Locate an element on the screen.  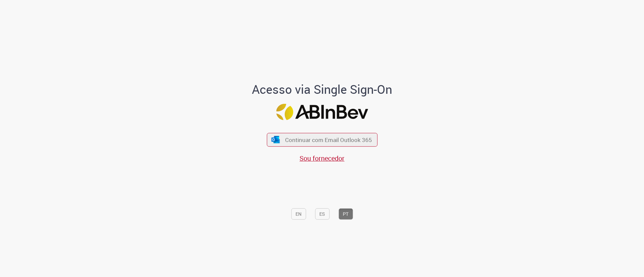
h1: Acesso via Single Sign-On is located at coordinates (322, 90).